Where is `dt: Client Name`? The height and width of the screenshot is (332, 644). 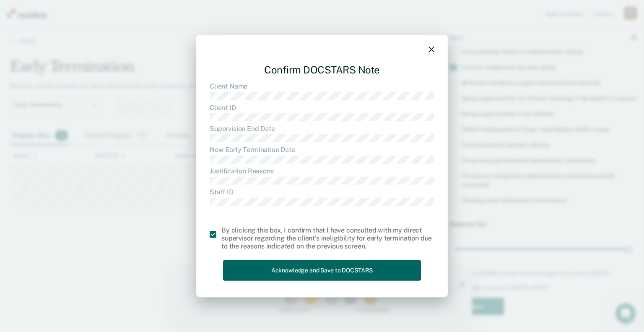 dt: Client Name is located at coordinates (322, 86).